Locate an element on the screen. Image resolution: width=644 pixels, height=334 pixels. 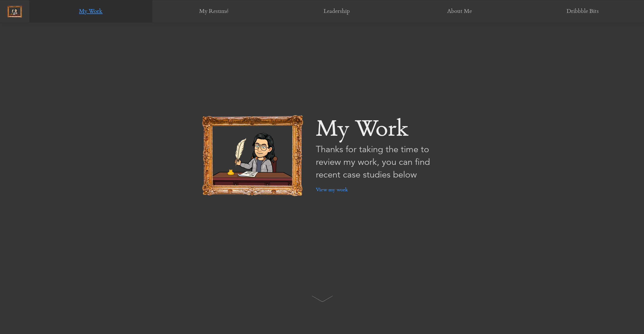
a: My Work is located at coordinates (91, 12).